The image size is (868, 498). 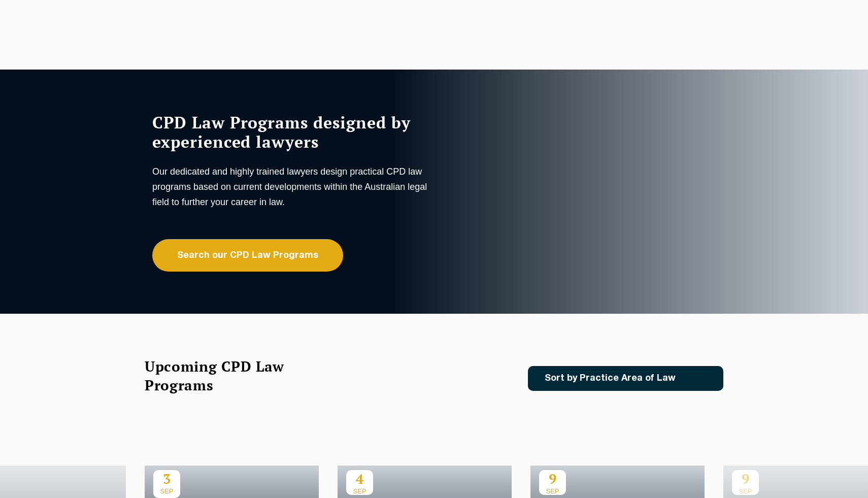 I want to click on p: Our dedicated and highly trained lawyers design practical CPD law programs based on current devel..., so click(x=292, y=186).